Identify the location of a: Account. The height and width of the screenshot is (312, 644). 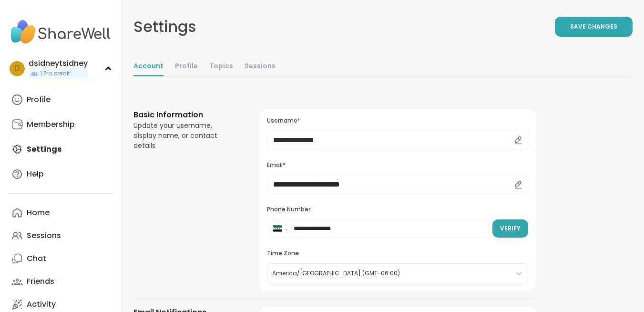
(148, 67).